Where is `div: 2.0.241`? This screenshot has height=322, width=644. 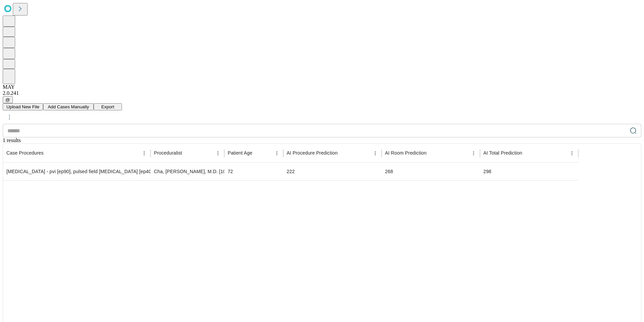 div: 2.0.241 is located at coordinates (322, 93).